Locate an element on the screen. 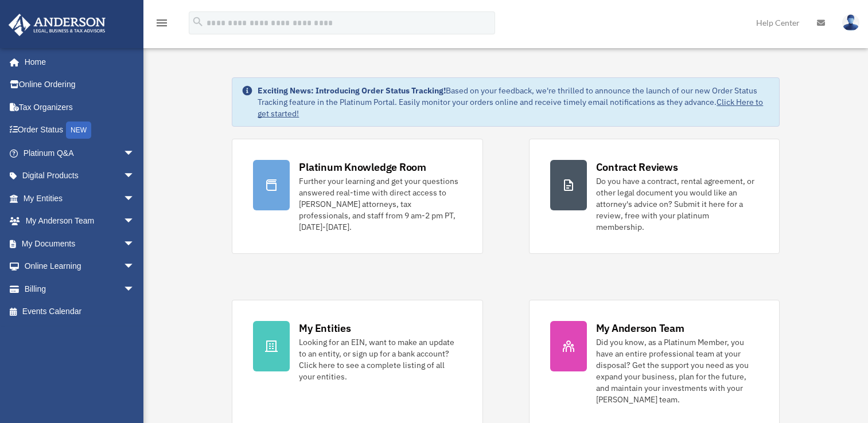 The height and width of the screenshot is (423, 868). img: Anderson Advisors Platinum Portal is located at coordinates (57, 25).